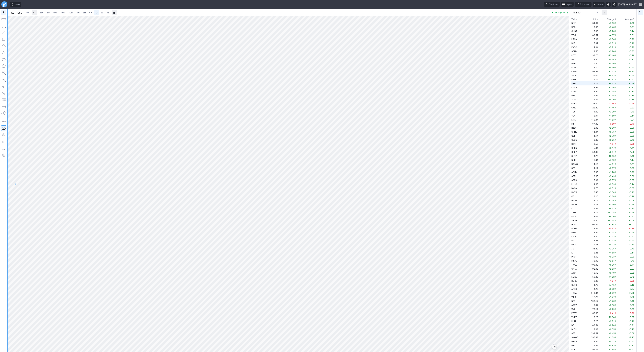 Image resolution: width=644 pixels, height=352 pixels. I want to click on td: 9.70, so click(592, 188).